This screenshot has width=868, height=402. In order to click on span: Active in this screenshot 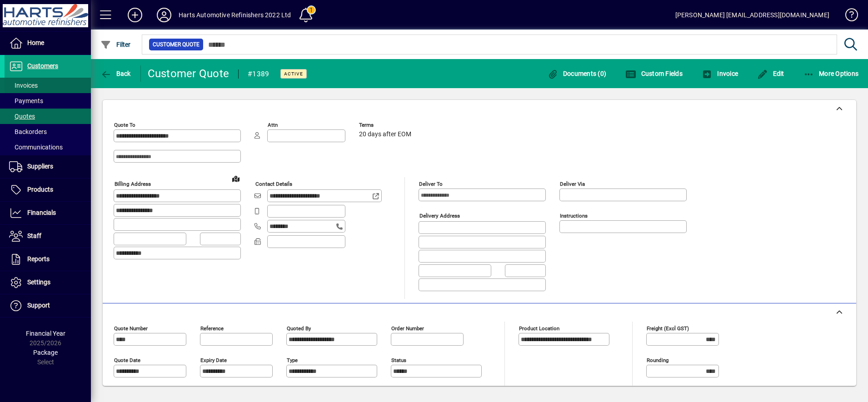, I will do `click(293, 73)`.